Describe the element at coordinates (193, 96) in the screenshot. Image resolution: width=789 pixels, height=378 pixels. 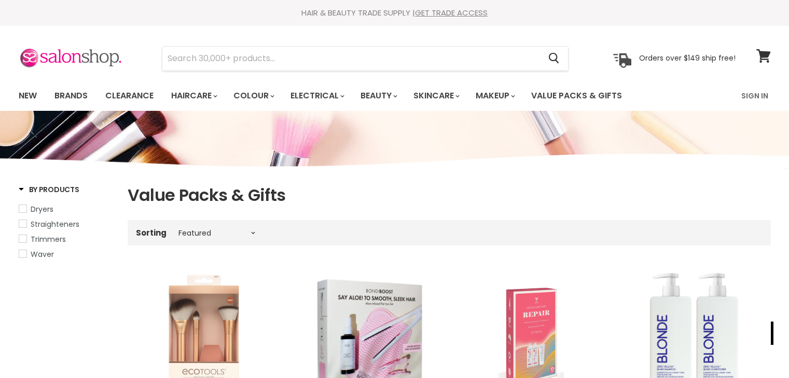
I see `a: Haircare` at that location.